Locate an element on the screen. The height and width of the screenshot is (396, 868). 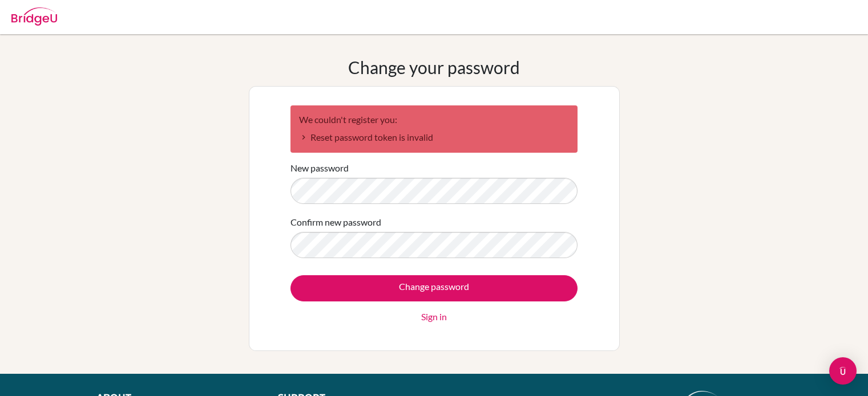
li: Reset password token is invalid is located at coordinates (434, 138).